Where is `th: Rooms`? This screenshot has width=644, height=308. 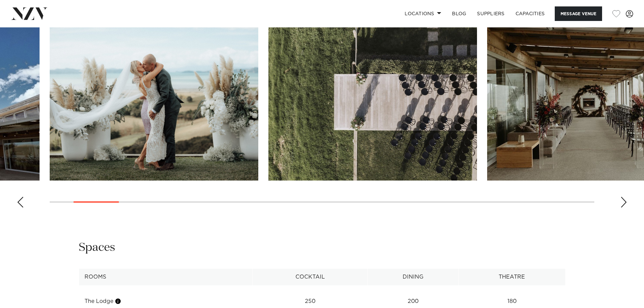 th: Rooms is located at coordinates (166, 277).